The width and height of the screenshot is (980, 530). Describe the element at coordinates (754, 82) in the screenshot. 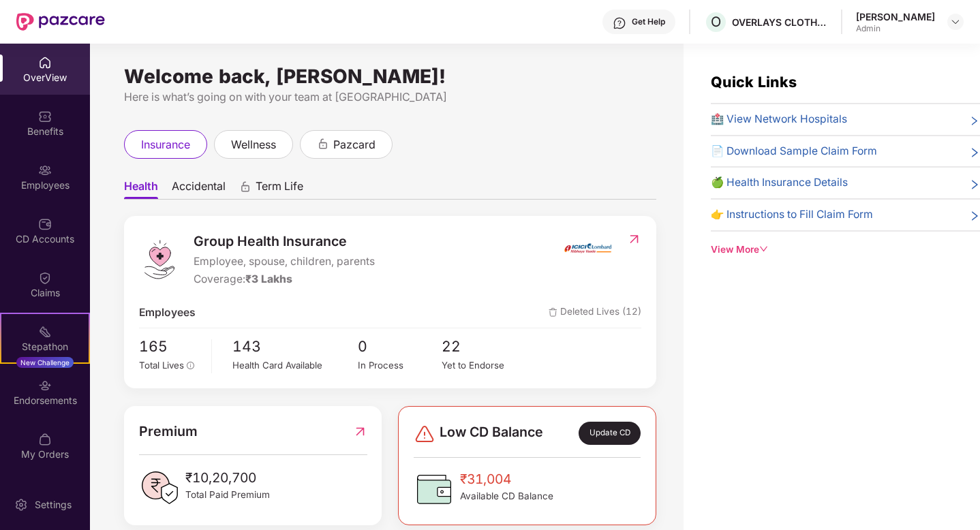

I see `span: Quick Links` at that location.